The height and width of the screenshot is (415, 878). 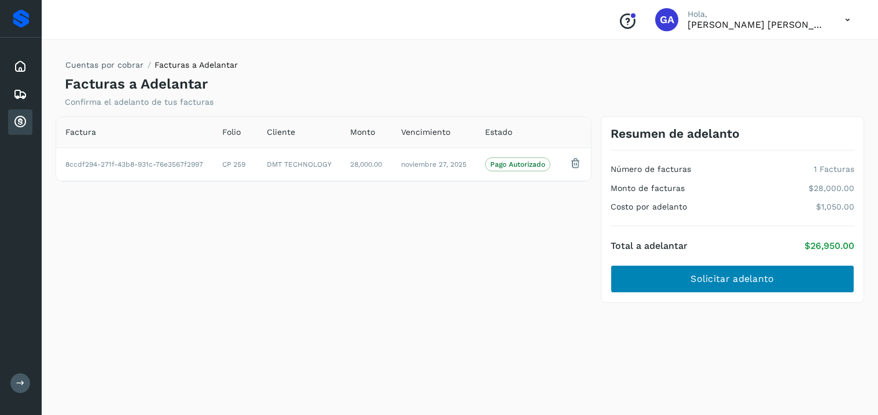 What do you see at coordinates (836, 207) in the screenshot?
I see `p: $1,050.00` at bounding box center [836, 207].